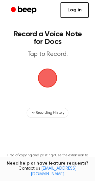 The width and height of the screenshot is (95, 181). I want to click on p: Tired of copying and pasting? Use the extension to automatically insert your recordings., so click(47, 158).